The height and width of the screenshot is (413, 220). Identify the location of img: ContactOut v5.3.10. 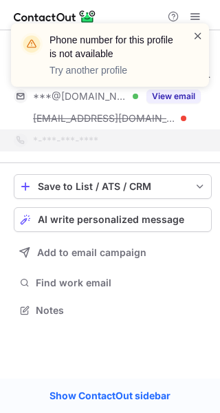
(55, 17).